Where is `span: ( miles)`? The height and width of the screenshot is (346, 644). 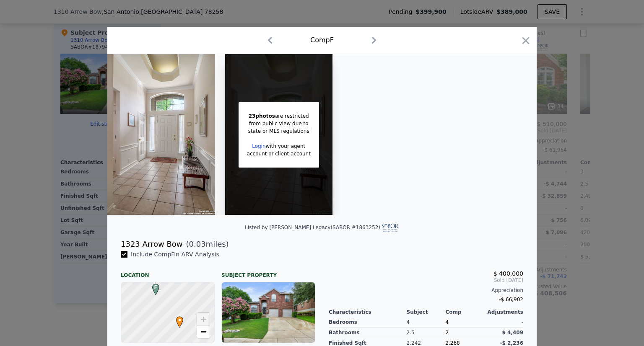
span: ( miles) is located at coordinates (205, 244).